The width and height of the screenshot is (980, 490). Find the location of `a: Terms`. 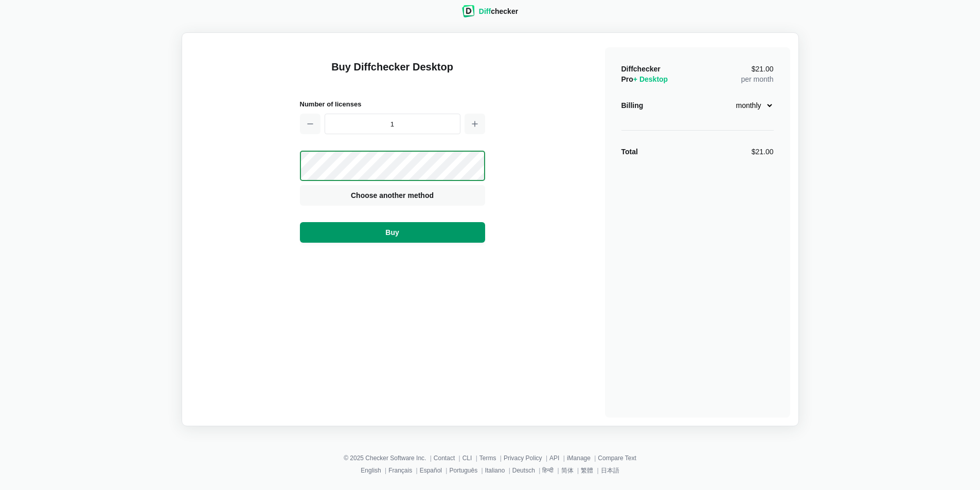

a: Terms is located at coordinates (488, 458).